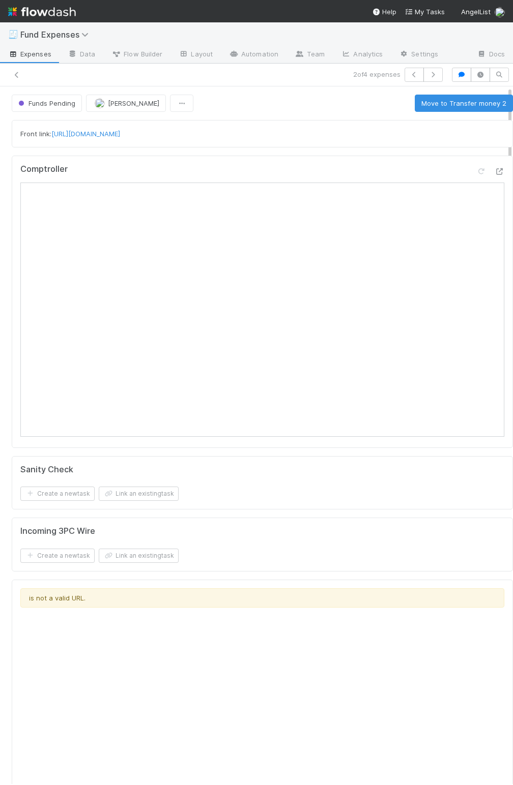 The height and width of the screenshot is (785, 513). I want to click on span: My Tasks, so click(424, 12).